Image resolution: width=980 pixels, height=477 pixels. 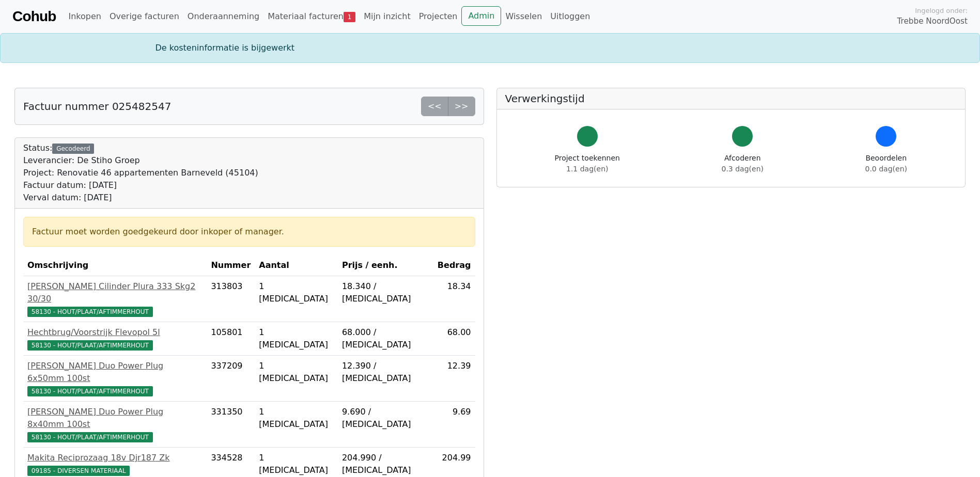 I want to click on div: De kosteninformatie is bijgewerkt, so click(x=490, y=48).